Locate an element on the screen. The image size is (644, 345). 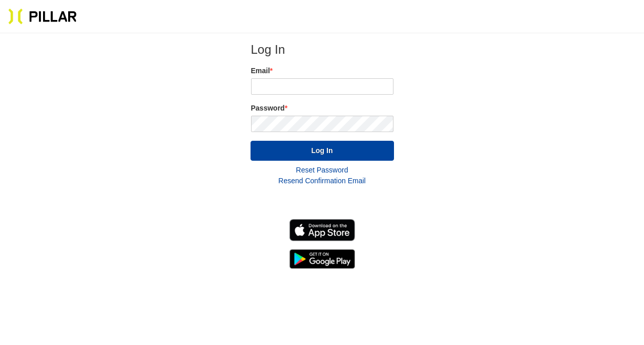
a: Resend Confirmation Email is located at coordinates (322, 181).